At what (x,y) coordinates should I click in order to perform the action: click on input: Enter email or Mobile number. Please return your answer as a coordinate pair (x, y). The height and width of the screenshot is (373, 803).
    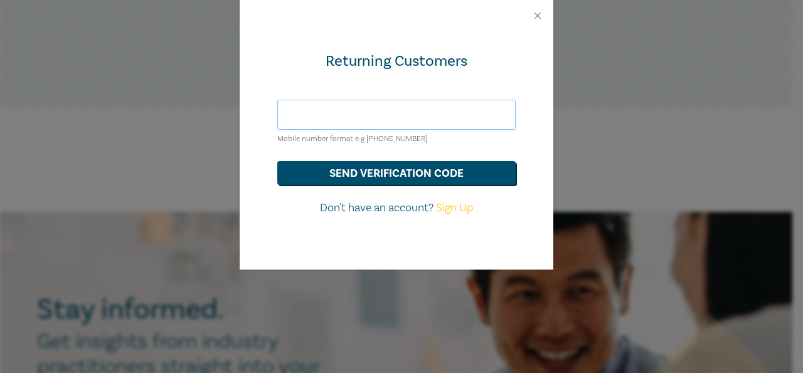
    Looking at the image, I should click on (396, 115).